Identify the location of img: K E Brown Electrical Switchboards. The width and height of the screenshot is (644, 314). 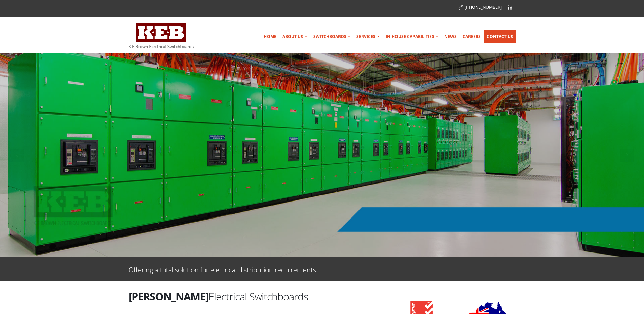
(161, 35).